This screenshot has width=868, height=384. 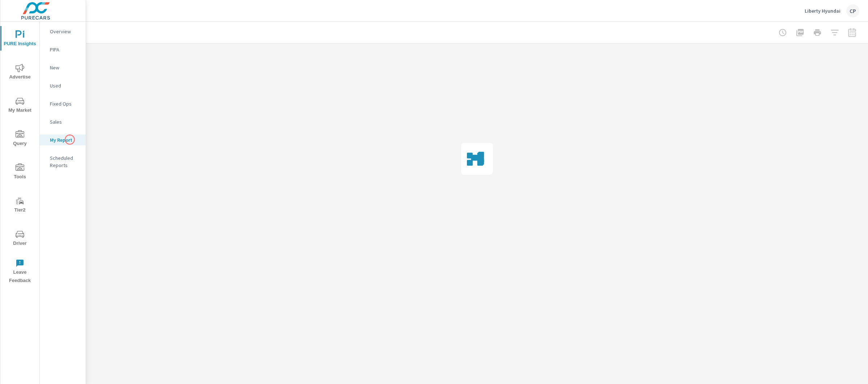 I want to click on div: My Report, so click(x=63, y=140).